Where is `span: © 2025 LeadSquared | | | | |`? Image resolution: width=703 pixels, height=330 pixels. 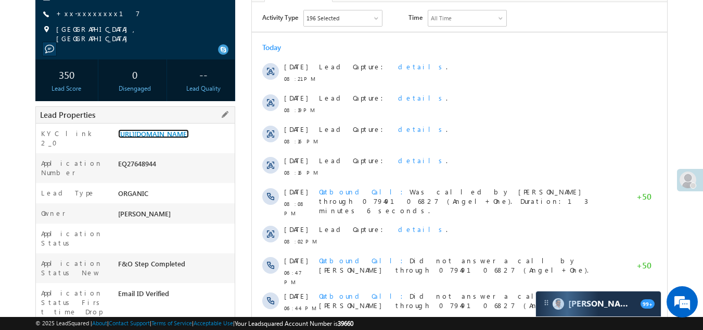
span: © 2025 LeadSquared | | | | | is located at coordinates (194, 323).